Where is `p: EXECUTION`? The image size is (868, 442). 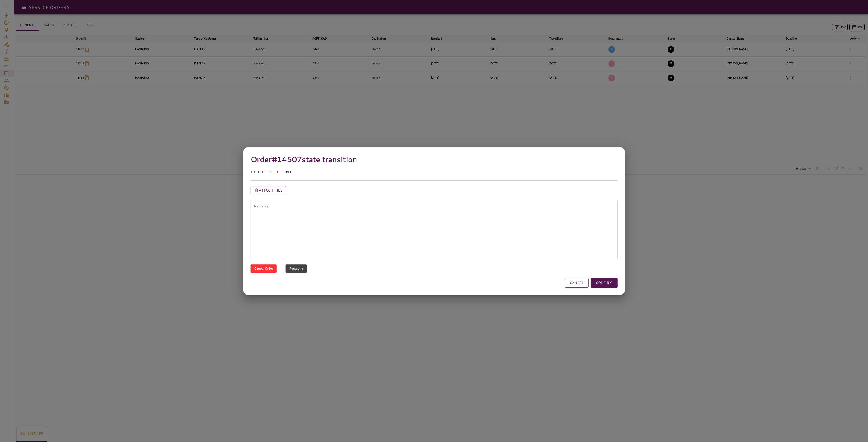 p: EXECUTION is located at coordinates (262, 172).